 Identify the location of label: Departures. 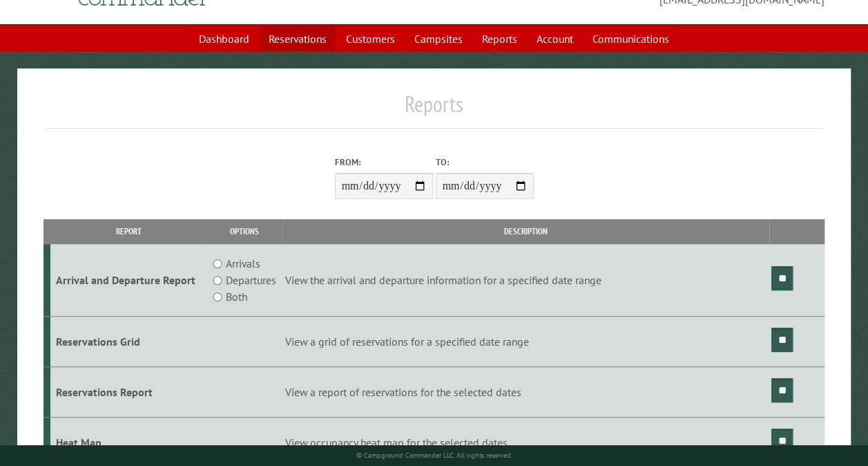
(251, 279).